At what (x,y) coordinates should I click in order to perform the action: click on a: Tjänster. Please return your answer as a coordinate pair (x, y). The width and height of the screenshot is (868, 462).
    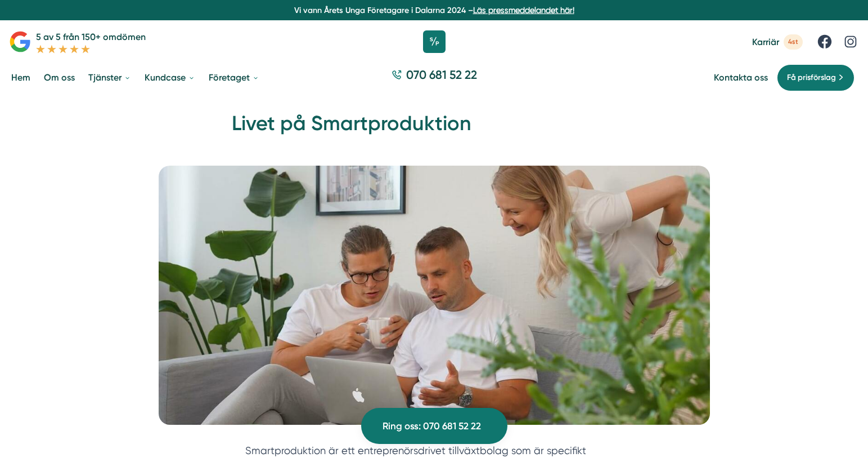
    Looking at the image, I should click on (110, 77).